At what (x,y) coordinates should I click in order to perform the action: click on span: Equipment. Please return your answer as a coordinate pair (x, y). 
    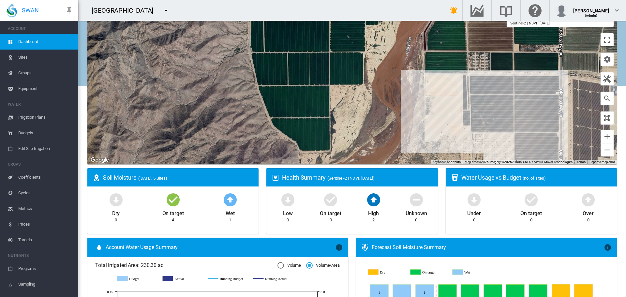
    Looking at the image, I should click on (46, 89).